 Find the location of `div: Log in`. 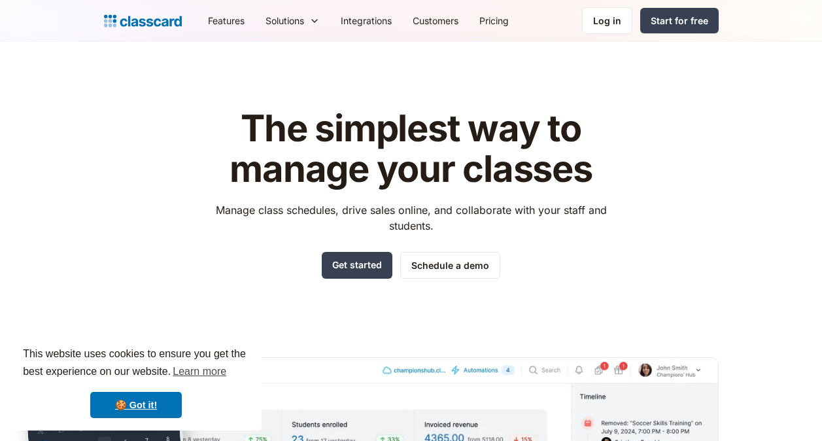

div: Log in is located at coordinates (607, 20).